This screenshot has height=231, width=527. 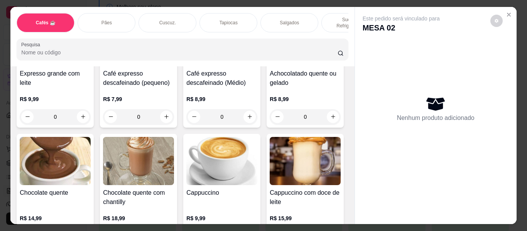 What do you see at coordinates (46, 23) in the screenshot?
I see `p: Cafés ☕` at bounding box center [46, 23].